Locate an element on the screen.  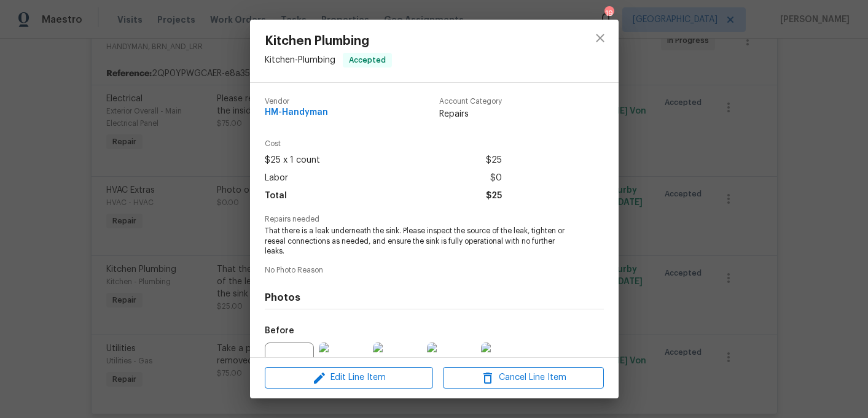
span: Kitchen Plumbing is located at coordinates (328, 41).